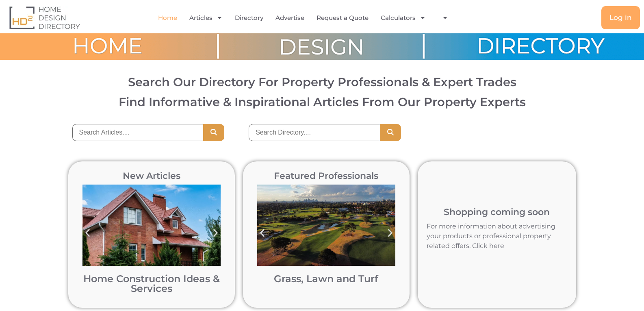  I want to click on a: Advertise, so click(290, 18).